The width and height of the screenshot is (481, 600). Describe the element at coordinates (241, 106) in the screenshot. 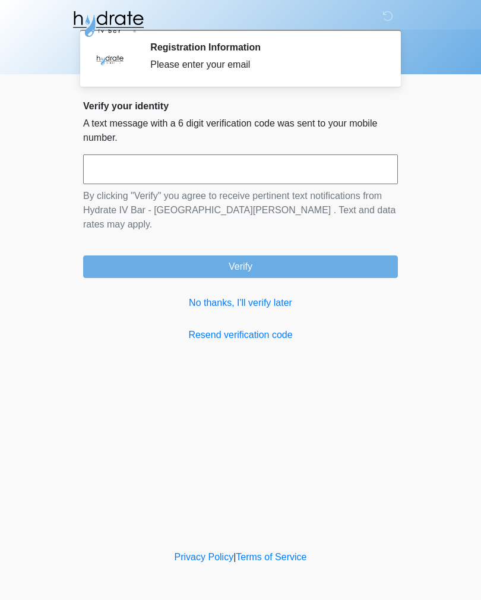

I see `h2: Verify your identity` at that location.